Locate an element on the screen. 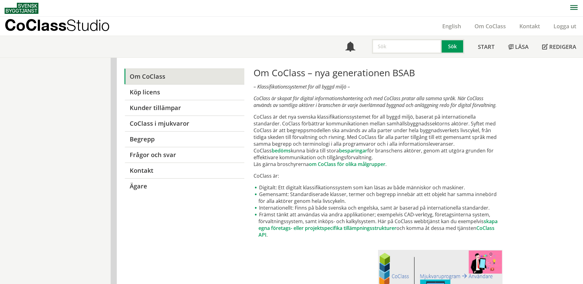 This screenshot has height=284, width=583. em: – Klassifikationssystemet för all byggd miljö – is located at coordinates (302, 87).